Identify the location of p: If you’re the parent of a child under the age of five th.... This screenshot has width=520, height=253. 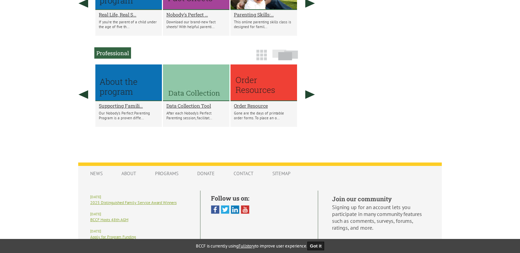
(129, 24).